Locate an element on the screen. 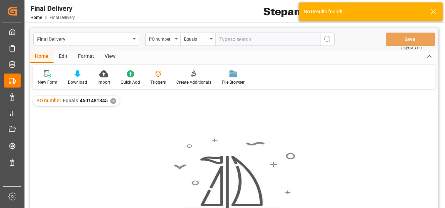  img: Stepan_Company_logo.svg.png_1713531530.png is located at coordinates (289, 11).